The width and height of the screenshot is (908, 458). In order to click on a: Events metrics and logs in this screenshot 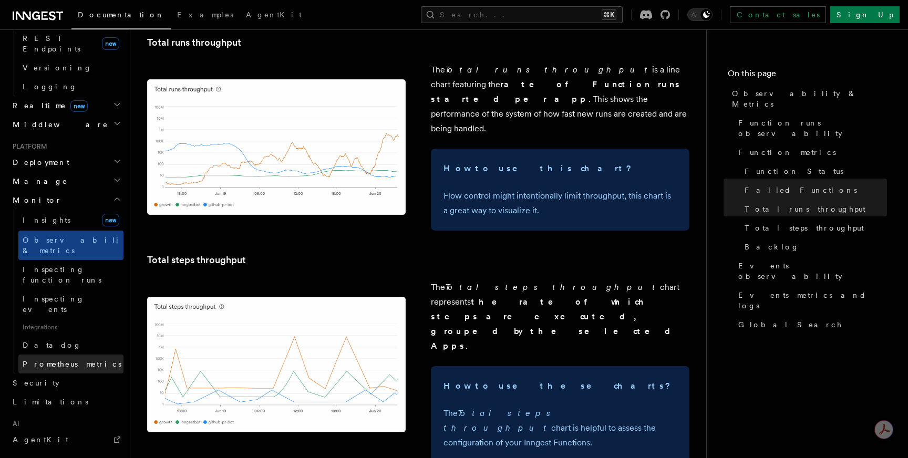, I will do `click(810, 301)`.